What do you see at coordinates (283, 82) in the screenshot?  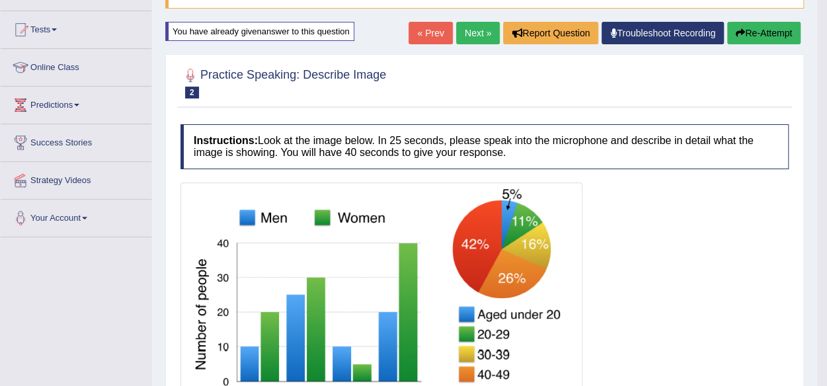 I see `h2: Practice Speaking: Describe Image` at bounding box center [283, 82].